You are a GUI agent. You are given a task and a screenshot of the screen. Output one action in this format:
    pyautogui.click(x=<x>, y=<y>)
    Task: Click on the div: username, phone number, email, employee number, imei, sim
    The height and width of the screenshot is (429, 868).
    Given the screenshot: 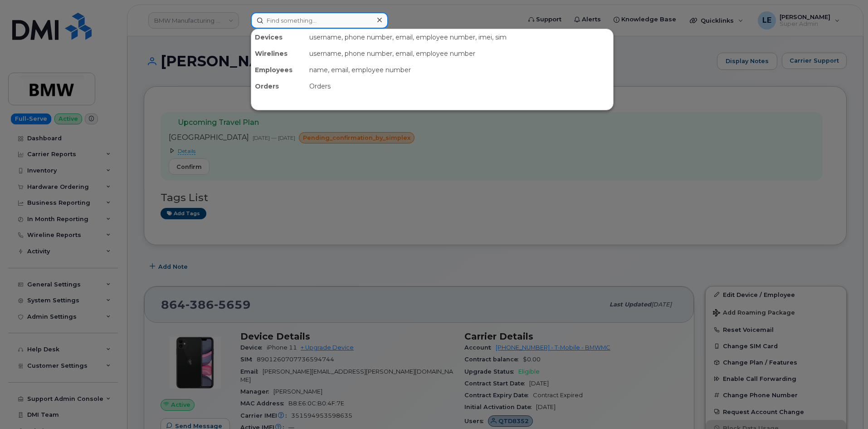 What is the action you would take?
    pyautogui.click(x=460, y=37)
    